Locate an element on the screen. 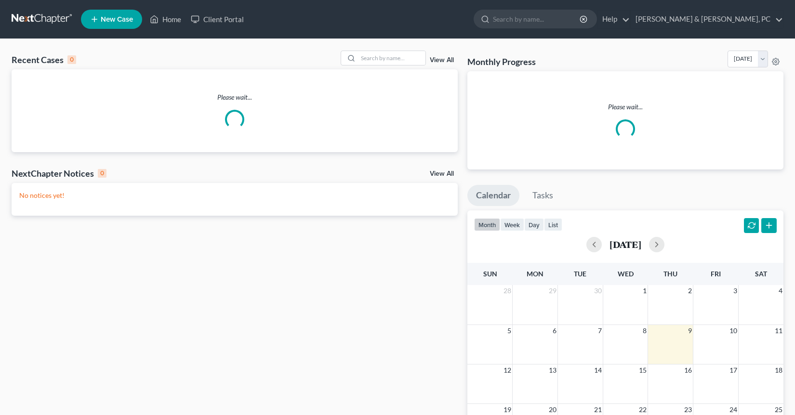 The width and height of the screenshot is (795, 415). span: 1 is located at coordinates (644, 291).